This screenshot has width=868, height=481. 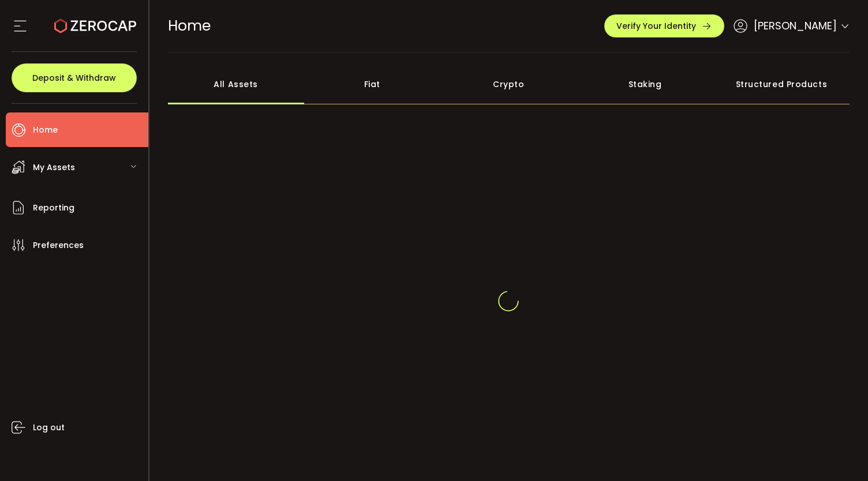 What do you see at coordinates (645, 84) in the screenshot?
I see `div: Staking` at bounding box center [645, 84].